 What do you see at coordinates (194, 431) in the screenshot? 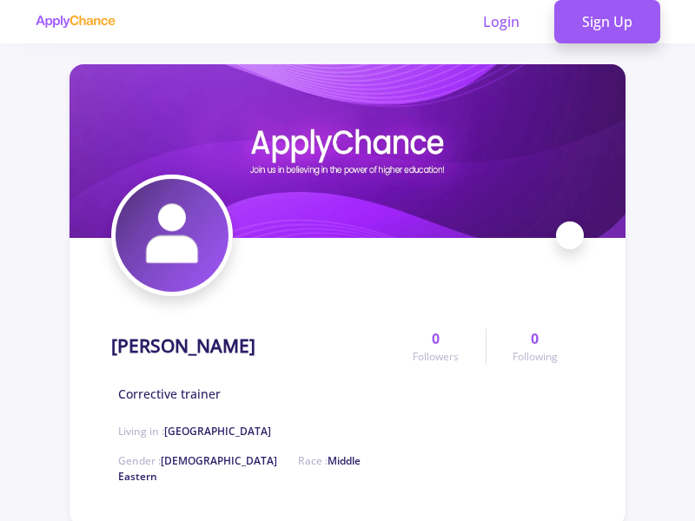
I see `span: Living in :` at bounding box center [194, 431].